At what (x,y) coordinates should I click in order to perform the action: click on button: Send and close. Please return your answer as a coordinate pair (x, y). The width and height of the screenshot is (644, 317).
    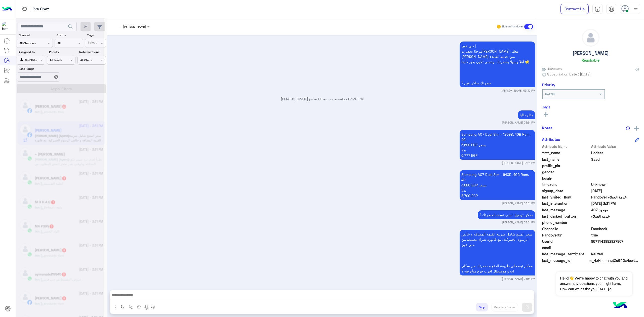
    Looking at the image, I should click on (505, 307).